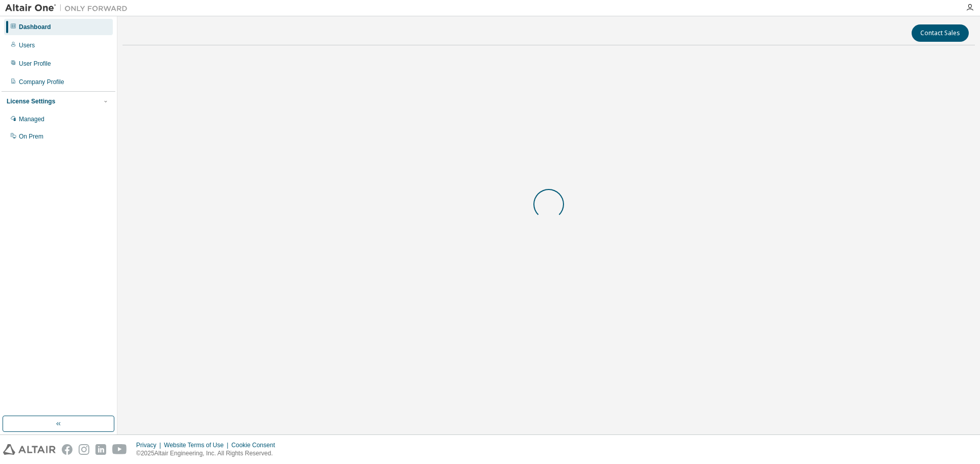 Image resolution: width=980 pixels, height=464 pixels. Describe the element at coordinates (31, 137) in the screenshot. I see `div: On Prem` at that location.